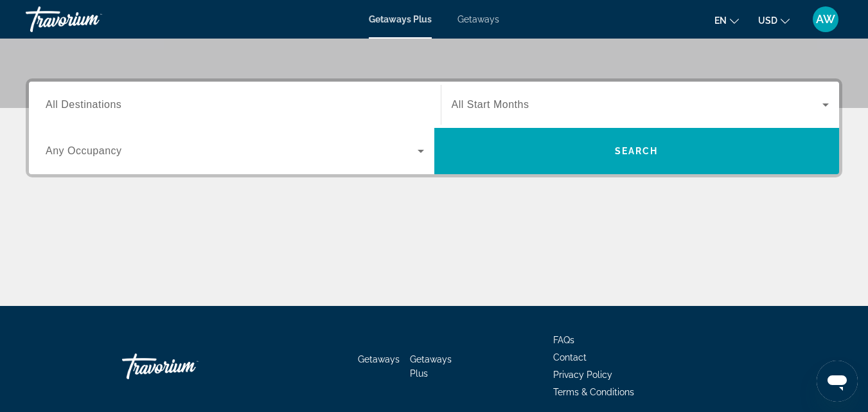  What do you see at coordinates (637, 151) in the screenshot?
I see `span: Search` at bounding box center [637, 151].